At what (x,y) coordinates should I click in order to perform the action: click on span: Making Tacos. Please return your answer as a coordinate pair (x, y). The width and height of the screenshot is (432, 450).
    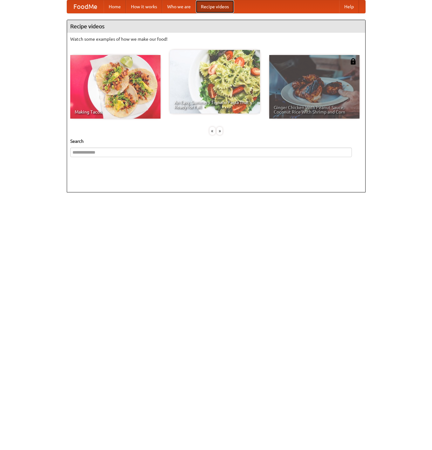
    Looking at the image, I should click on (115, 112).